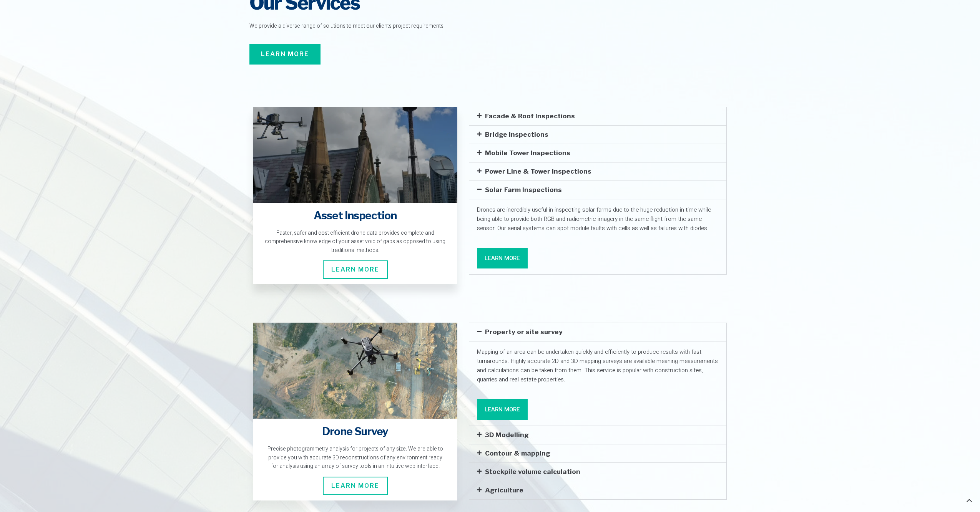 This screenshot has height=512, width=980. I want to click on a: Solar Farm Inspections, so click(523, 189).